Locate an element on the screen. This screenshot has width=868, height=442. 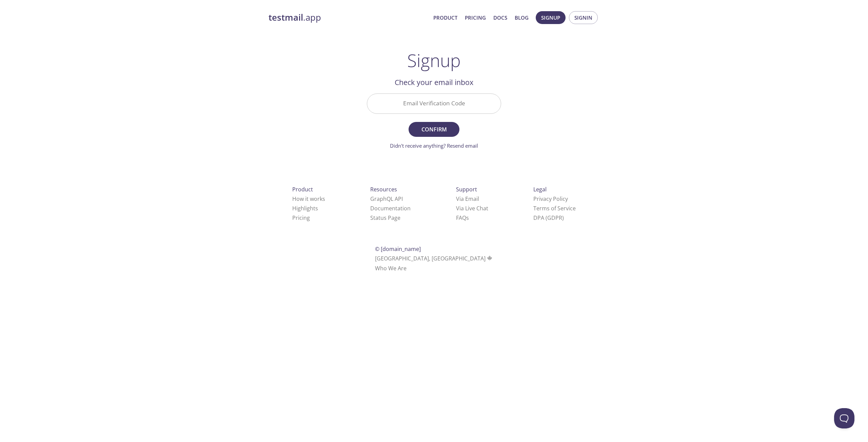
a: Docs is located at coordinates (500, 18).